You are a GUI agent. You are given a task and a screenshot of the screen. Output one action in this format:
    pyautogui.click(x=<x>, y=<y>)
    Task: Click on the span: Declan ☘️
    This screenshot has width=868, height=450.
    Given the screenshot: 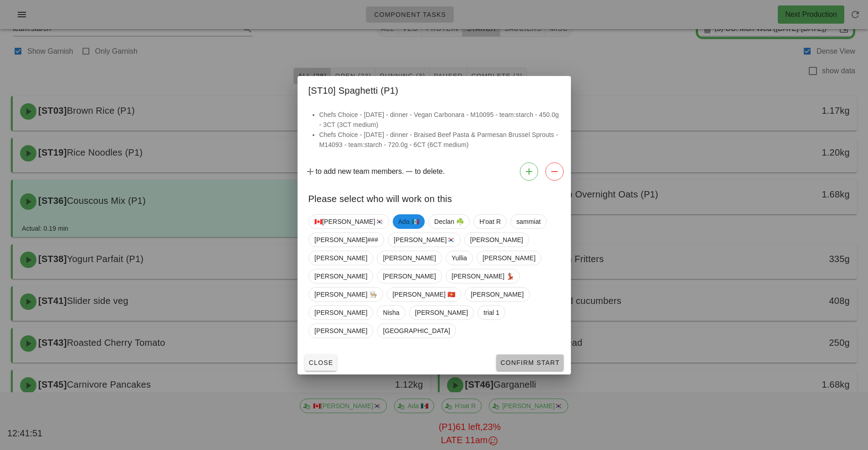 What is the action you would take?
    pyautogui.click(x=449, y=222)
    